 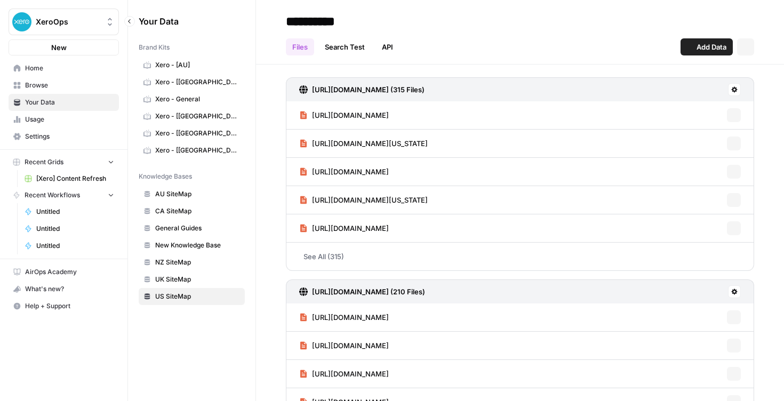 I want to click on span: Settings, so click(x=69, y=137).